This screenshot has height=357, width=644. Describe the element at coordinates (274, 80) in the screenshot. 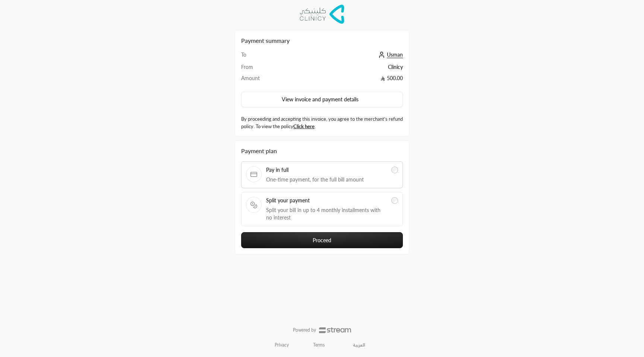

I see `td: Amount` at that location.